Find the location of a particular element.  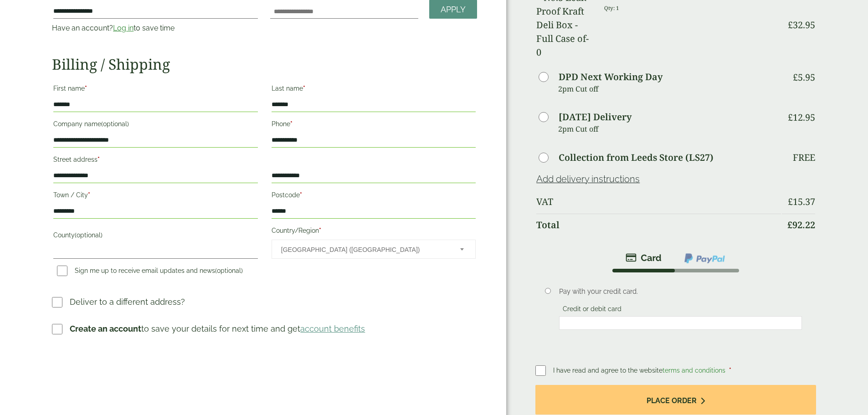

strong: Create an account is located at coordinates (105, 329).